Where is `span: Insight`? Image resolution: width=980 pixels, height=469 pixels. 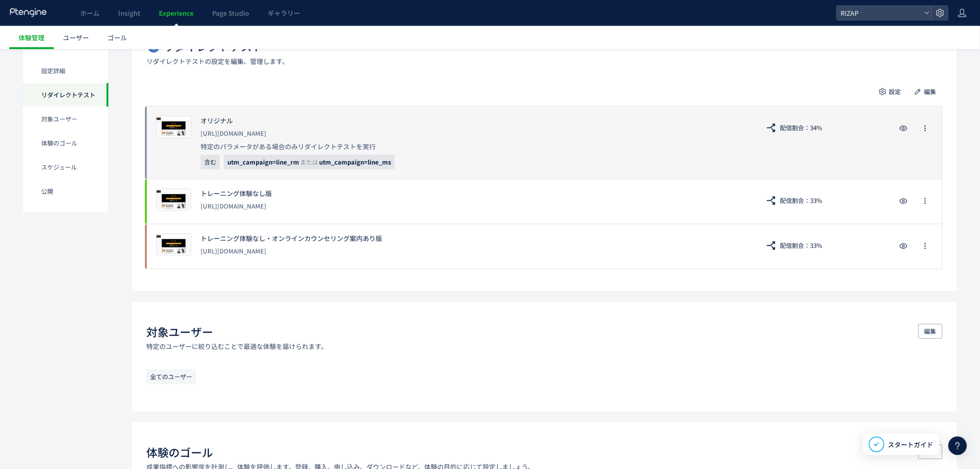 span: Insight is located at coordinates (129, 13).